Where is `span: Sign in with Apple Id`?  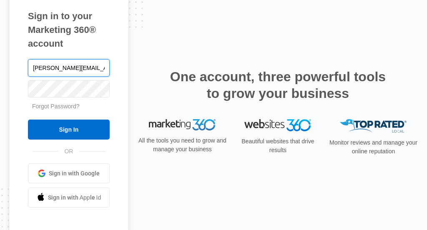 span: Sign in with Apple Id is located at coordinates (75, 198).